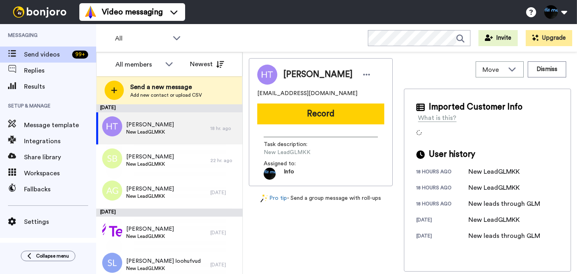  What do you see at coordinates (292, 164) in the screenshot?
I see `span: Assigned to:` at bounding box center [292, 164].